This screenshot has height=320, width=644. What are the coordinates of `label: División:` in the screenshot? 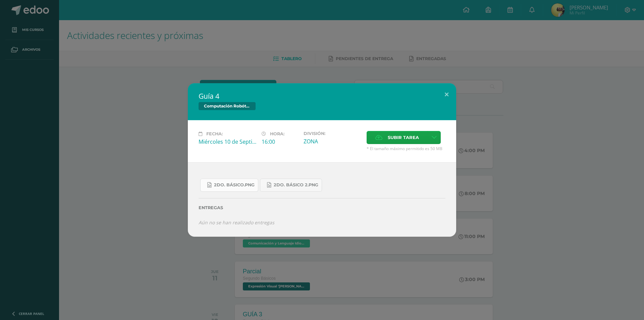 It's located at (332, 133).